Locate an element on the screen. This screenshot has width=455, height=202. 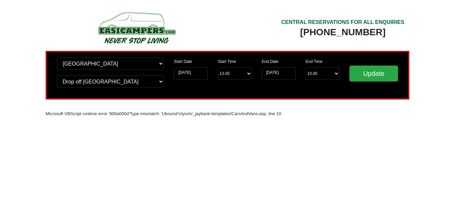
label: End Date is located at coordinates (270, 62).